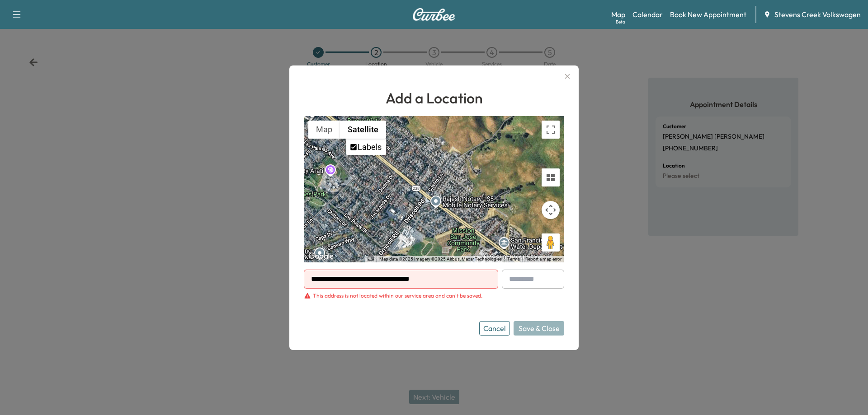 This screenshot has width=868, height=415. I want to click on button: Keyboard shortcuts, so click(371, 259).